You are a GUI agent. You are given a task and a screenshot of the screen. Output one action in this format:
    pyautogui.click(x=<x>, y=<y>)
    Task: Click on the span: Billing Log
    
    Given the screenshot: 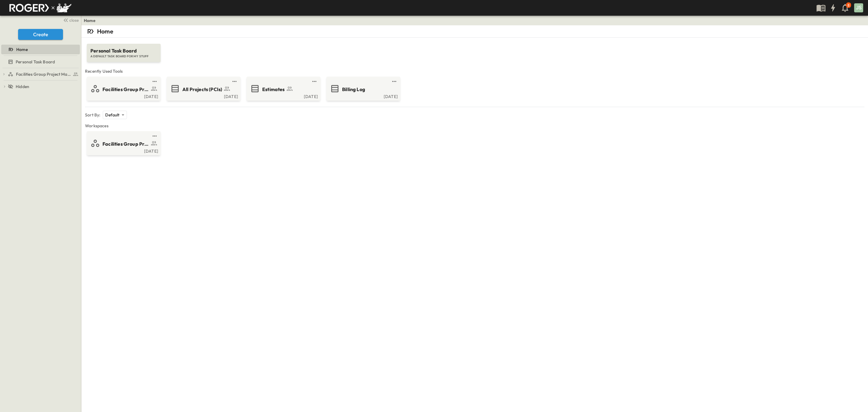 What is the action you would take?
    pyautogui.click(x=354, y=89)
    